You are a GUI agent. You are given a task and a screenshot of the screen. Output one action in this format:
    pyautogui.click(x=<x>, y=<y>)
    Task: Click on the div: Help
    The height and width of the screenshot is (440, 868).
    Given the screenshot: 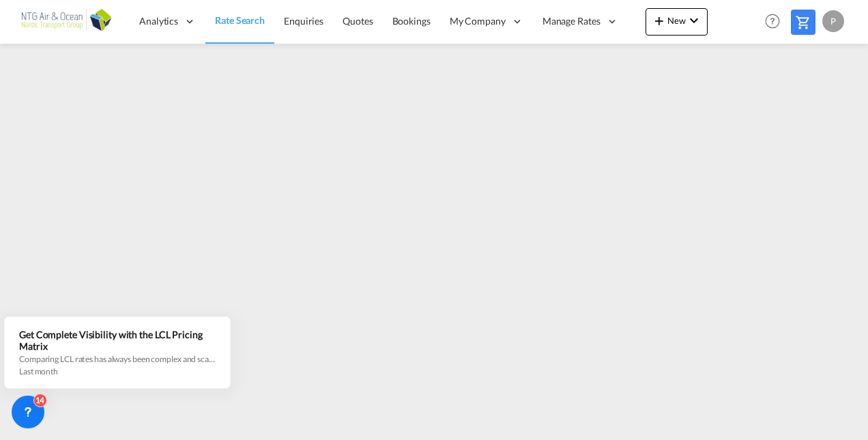 What is the action you would take?
    pyautogui.click(x=776, y=22)
    